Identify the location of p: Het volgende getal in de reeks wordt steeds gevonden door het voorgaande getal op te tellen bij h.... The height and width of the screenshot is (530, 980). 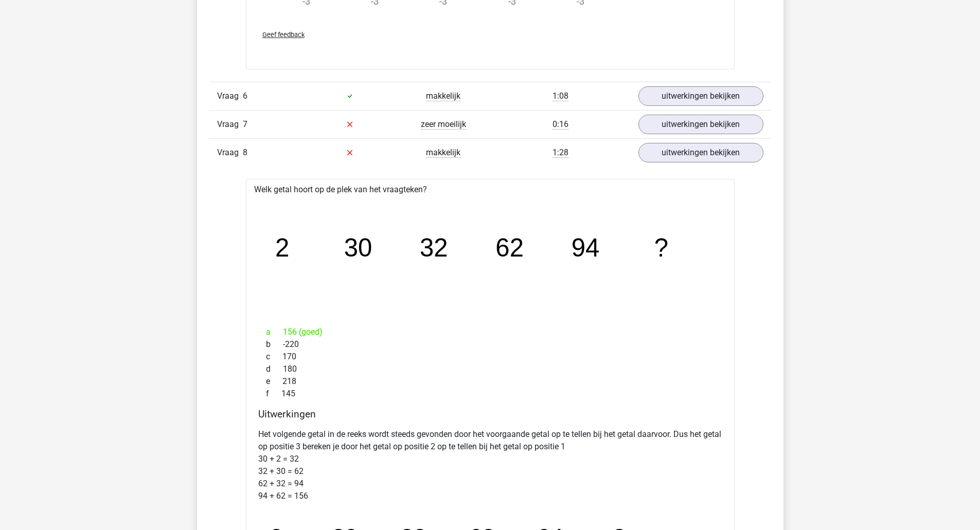
(490, 465).